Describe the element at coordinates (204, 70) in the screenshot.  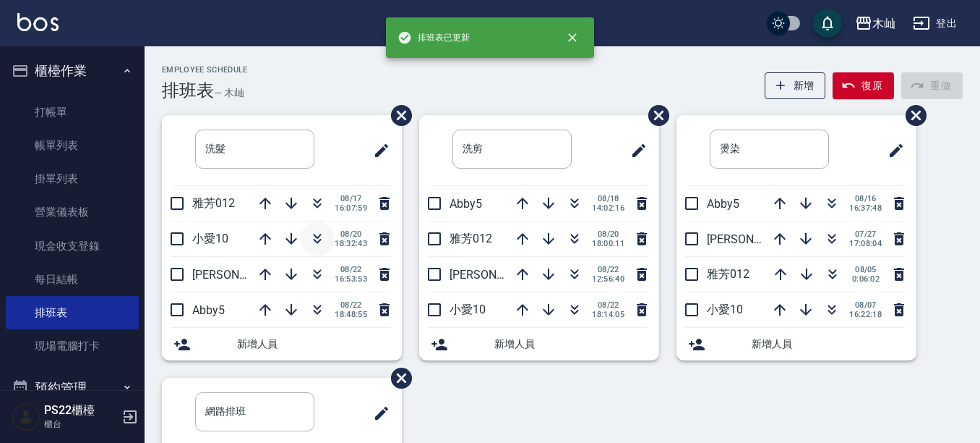
I see `h2: Employee Schedule` at that location.